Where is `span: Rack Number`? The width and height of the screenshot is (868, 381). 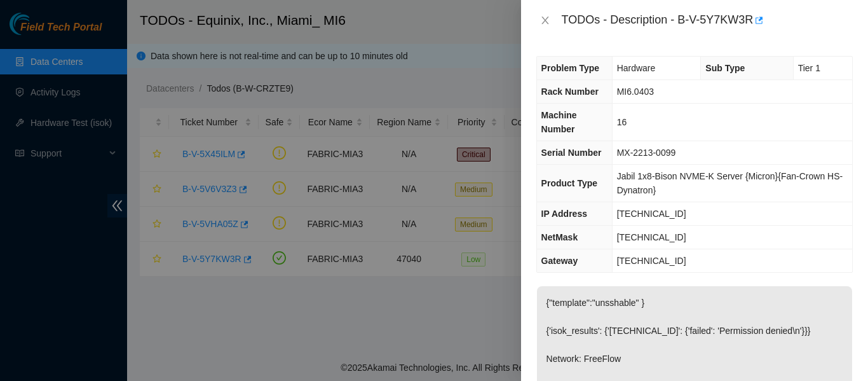 span: Rack Number is located at coordinates (570, 91).